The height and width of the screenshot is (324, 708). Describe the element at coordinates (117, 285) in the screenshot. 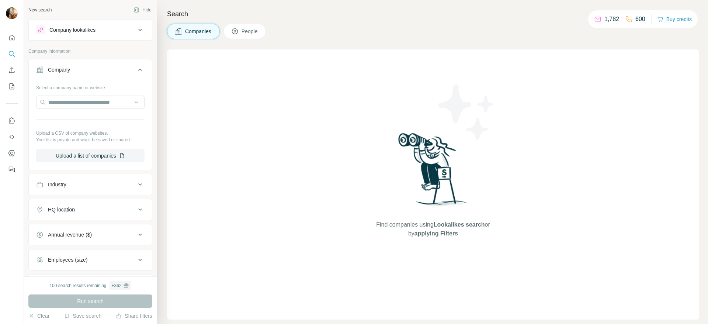

I see `div: + 362` at that location.